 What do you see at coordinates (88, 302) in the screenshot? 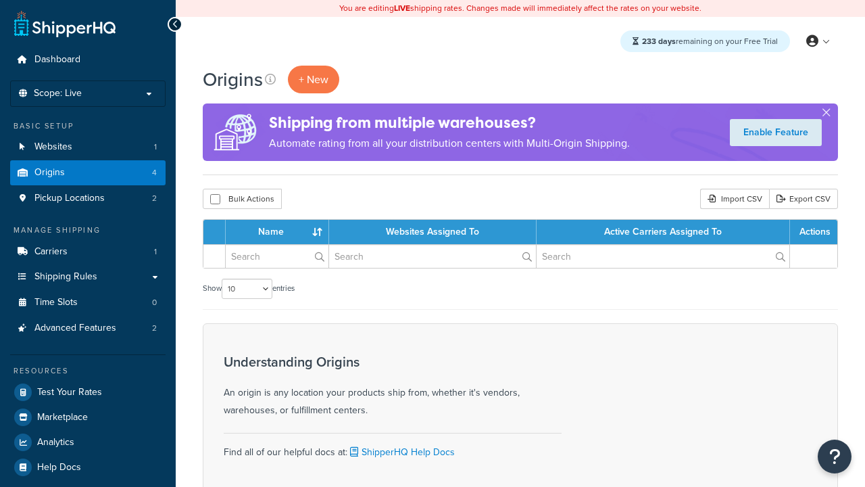
I see `li: Time Slots` at bounding box center [88, 302].